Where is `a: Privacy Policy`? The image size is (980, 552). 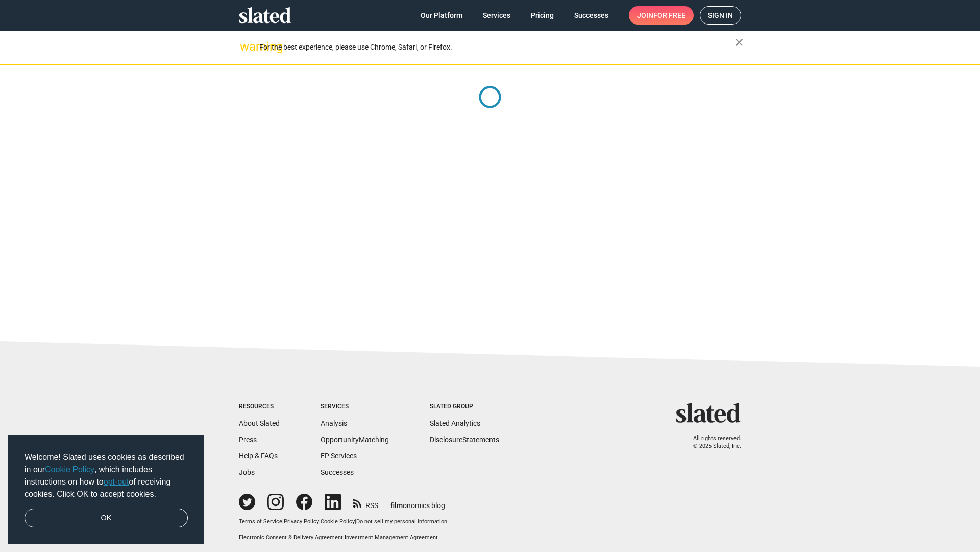
a: Privacy Policy is located at coordinates (301, 521).